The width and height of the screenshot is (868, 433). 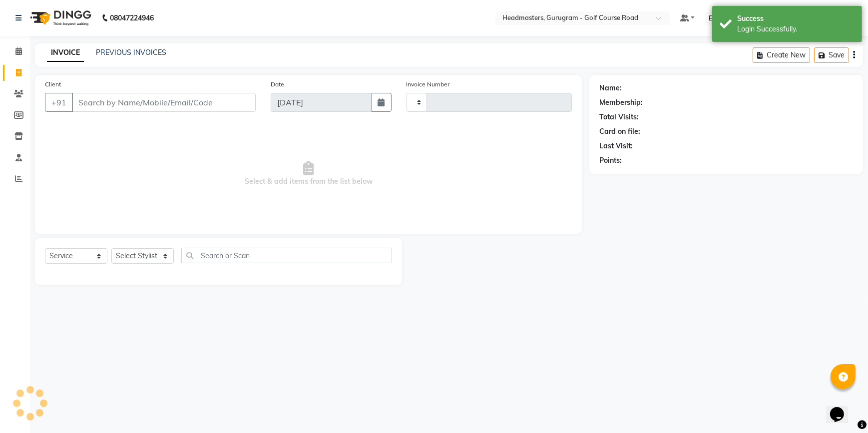 I want to click on span: Select & add items from the list below, so click(x=308, y=174).